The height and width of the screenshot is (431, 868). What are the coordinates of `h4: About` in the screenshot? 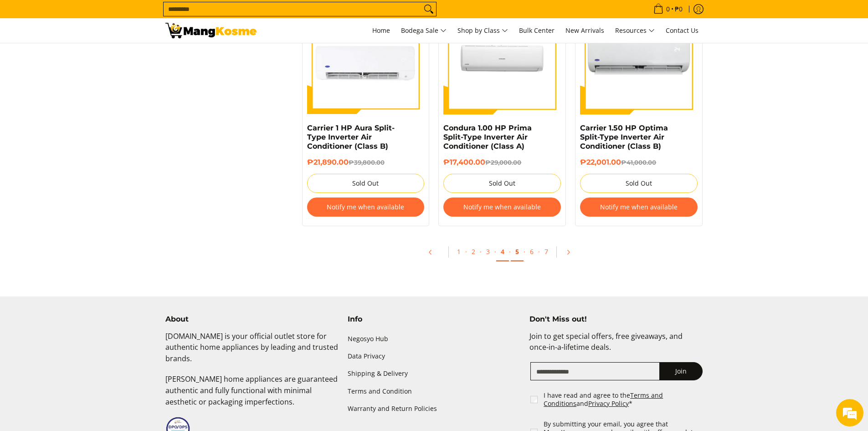 It's located at (252, 319).